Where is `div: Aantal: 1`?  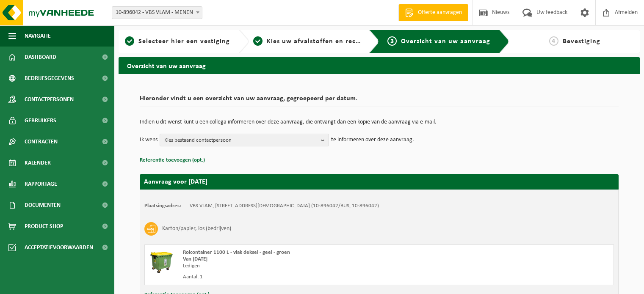
div: Aantal: 1 is located at coordinates (298, 277).